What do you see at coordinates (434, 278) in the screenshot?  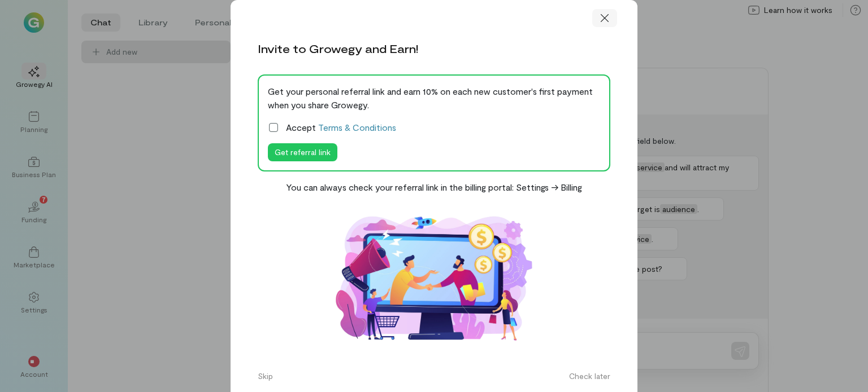 I see `img: Affiliate` at bounding box center [434, 278].